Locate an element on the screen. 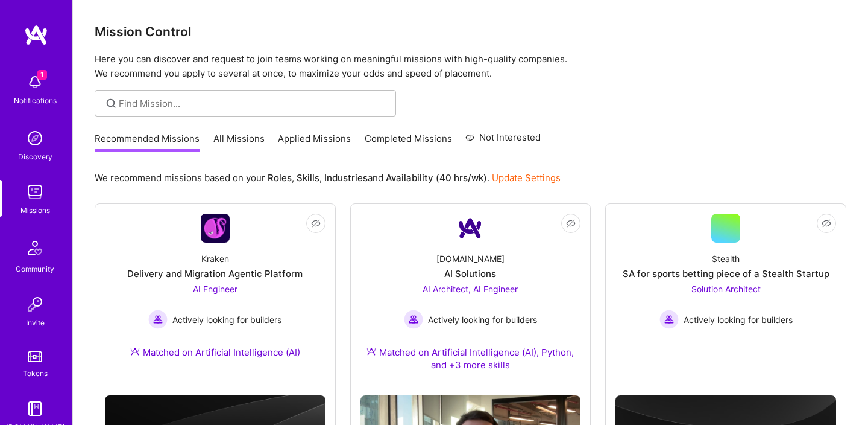  div: Kraken is located at coordinates (215, 258).